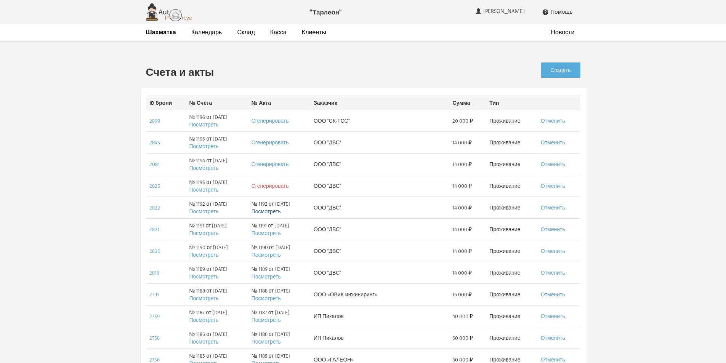  Describe the element at coordinates (463, 338) in the screenshot. I see `span: 60 000 ₽` at that location.